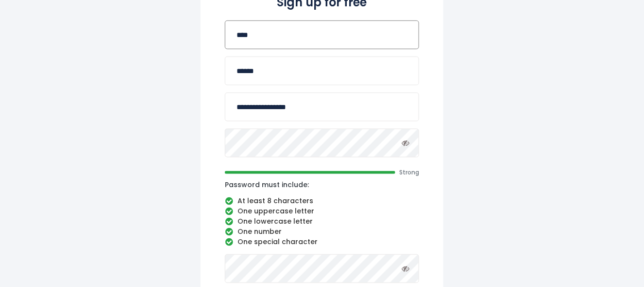  I want to click on li: One lowercase letter, so click(322, 221).